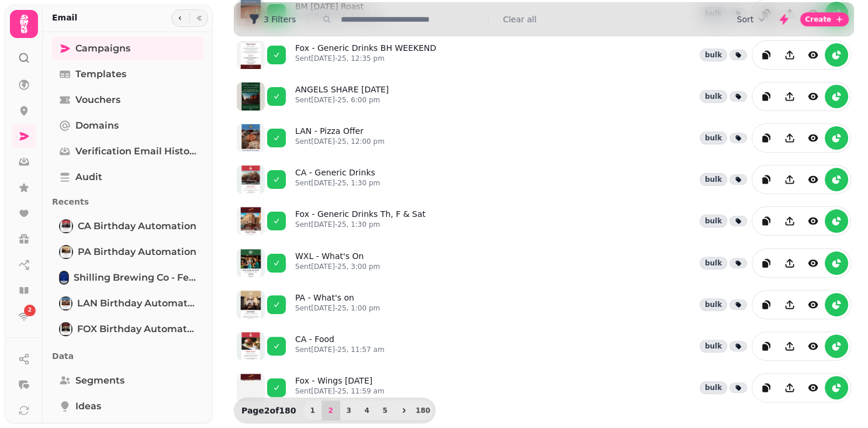 This screenshot has height=428, width=868. Describe the element at coordinates (128, 100) in the screenshot. I see `a: Vouchers` at that location.